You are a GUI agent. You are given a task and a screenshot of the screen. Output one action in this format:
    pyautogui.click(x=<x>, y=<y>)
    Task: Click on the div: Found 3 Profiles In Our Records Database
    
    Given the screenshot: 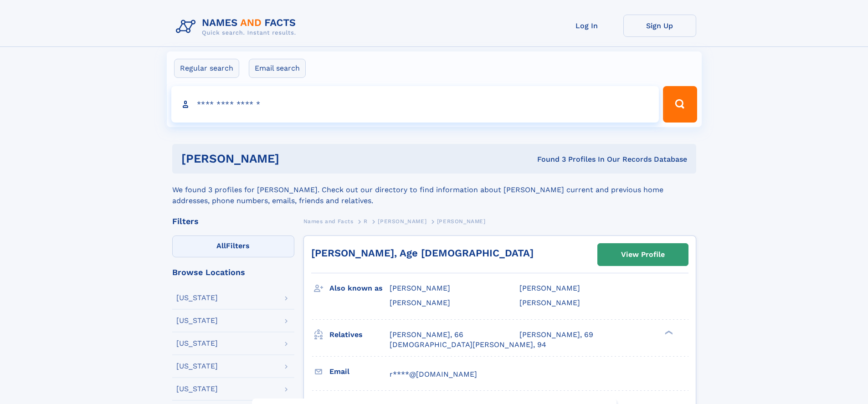 What is the action you would take?
    pyautogui.click(x=547, y=160)
    